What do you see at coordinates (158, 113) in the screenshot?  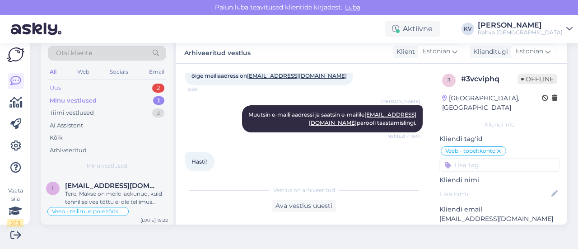 I see `div: 3` at bounding box center [158, 113].